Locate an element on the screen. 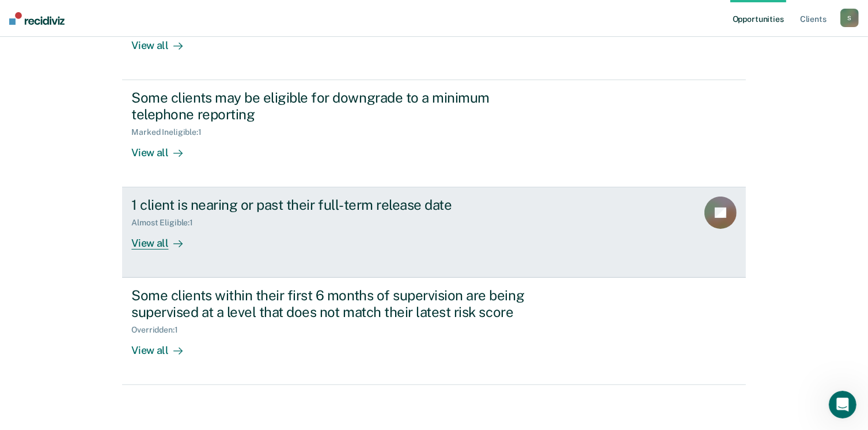  a: 1 client is nearing or past their full-term release dateAlmost Eligible:1View all is located at coordinates (434, 233).